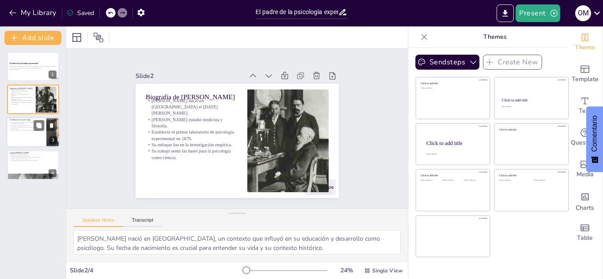  Describe the element at coordinates (52, 125) in the screenshot. I see `button: Delete Slide` at that location.